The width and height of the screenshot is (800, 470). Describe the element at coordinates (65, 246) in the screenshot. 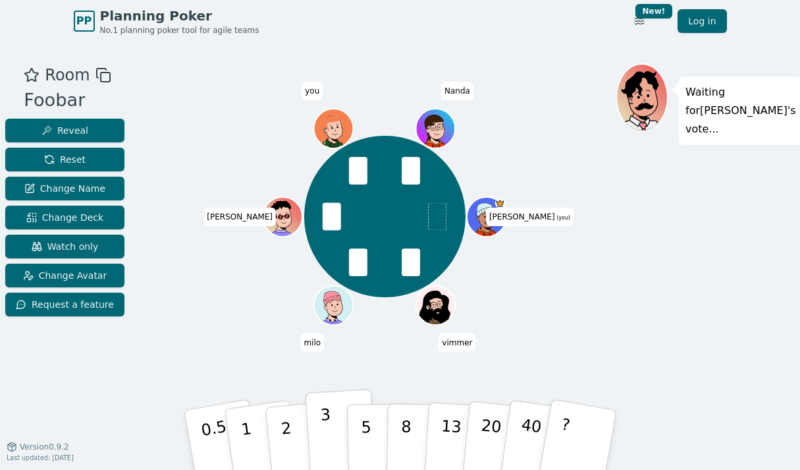

I see `button: Watch only` at that location.